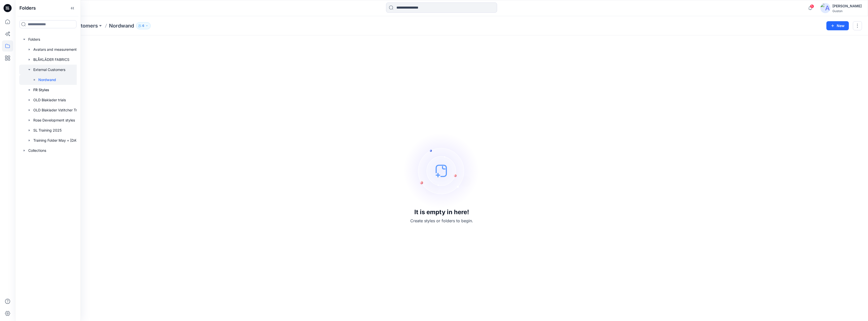 Image resolution: width=868 pixels, height=321 pixels. Describe the element at coordinates (441, 171) in the screenshot. I see `img: empty-state-image.svg` at that location.